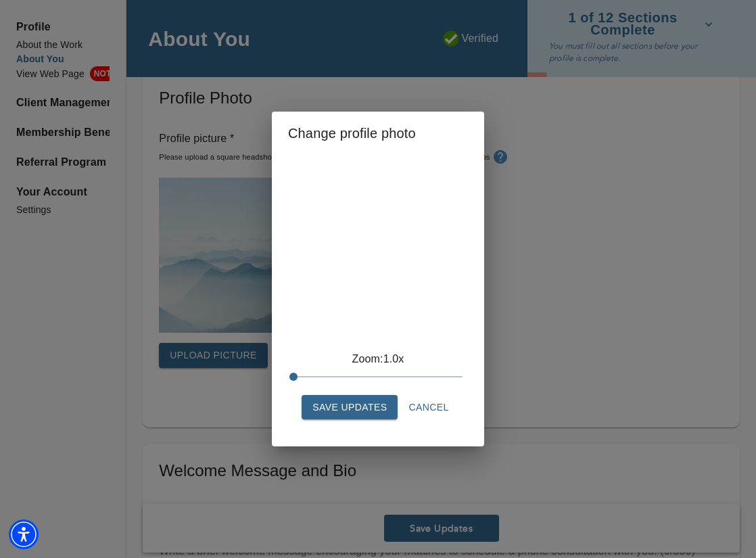  Describe the element at coordinates (428, 407) in the screenshot. I see `button: Cancel` at that location.